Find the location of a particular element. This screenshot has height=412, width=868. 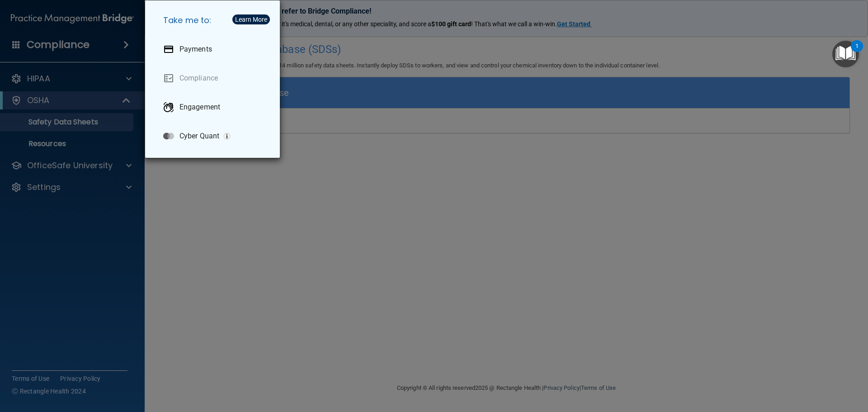

p: Cyber Quant is located at coordinates (200, 136).